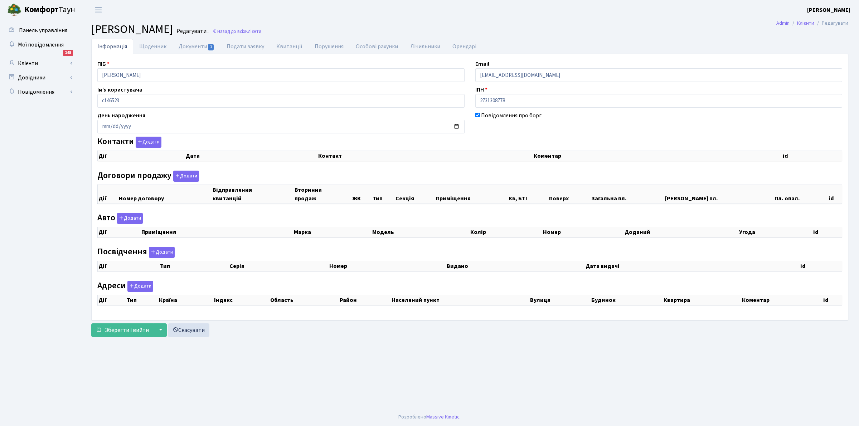 This screenshot has width=859, height=426. Describe the element at coordinates (289, 47) in the screenshot. I see `a: Квитанції` at that location.